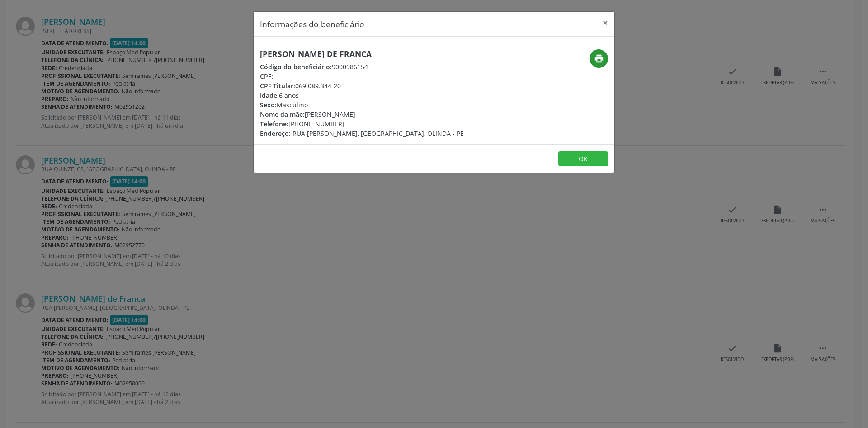 Image resolution: width=868 pixels, height=428 pixels. What do you see at coordinates (362, 95) in the screenshot?
I see `div: 6 anos` at bounding box center [362, 95].